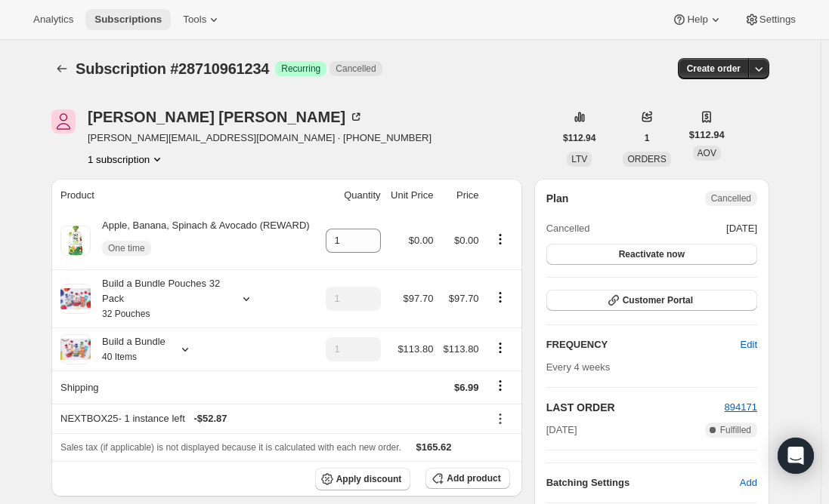  What do you see at coordinates (53, 20) in the screenshot?
I see `span: Analytics` at bounding box center [53, 20].